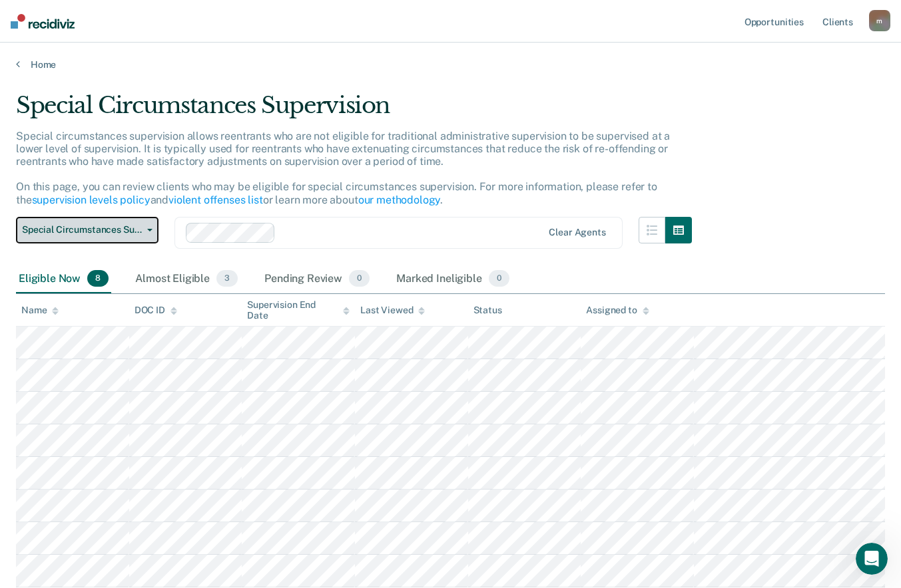  What do you see at coordinates (216, 200) in the screenshot?
I see `a: violent offenses list` at bounding box center [216, 200].